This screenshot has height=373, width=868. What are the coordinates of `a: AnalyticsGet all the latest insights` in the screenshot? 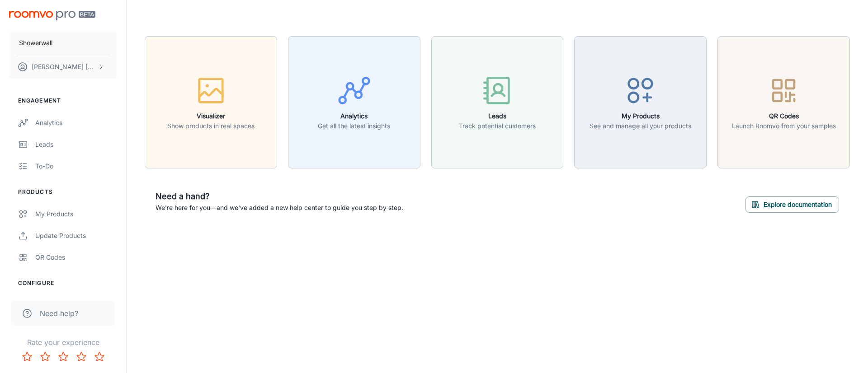 It's located at (354, 102).